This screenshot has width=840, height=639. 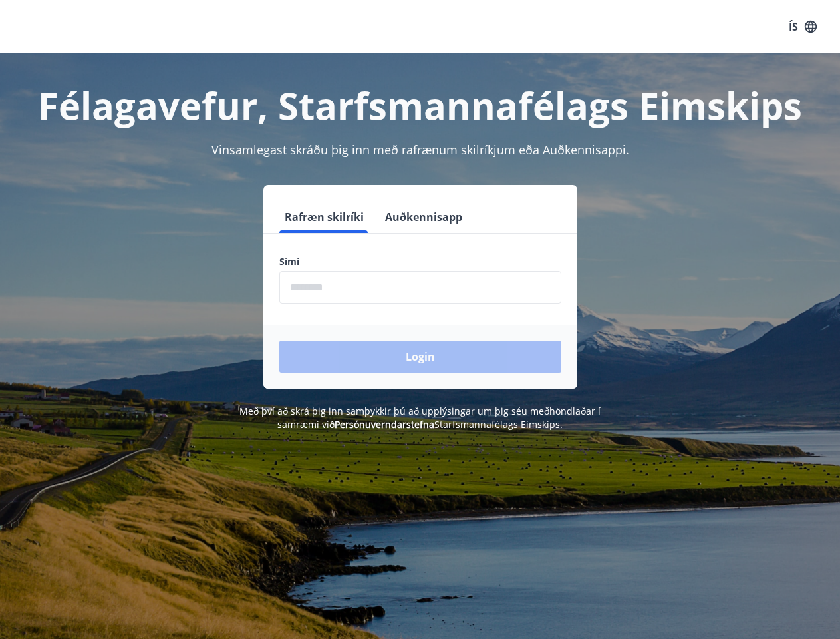 I want to click on button: Auðkennisapp, so click(x=424, y=217).